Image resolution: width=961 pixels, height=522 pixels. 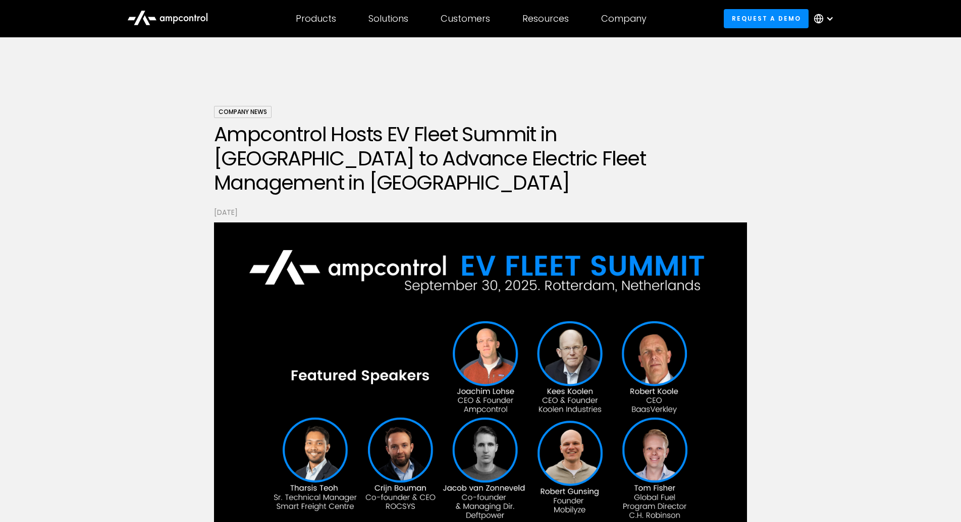 I want to click on div: Company, so click(x=624, y=19).